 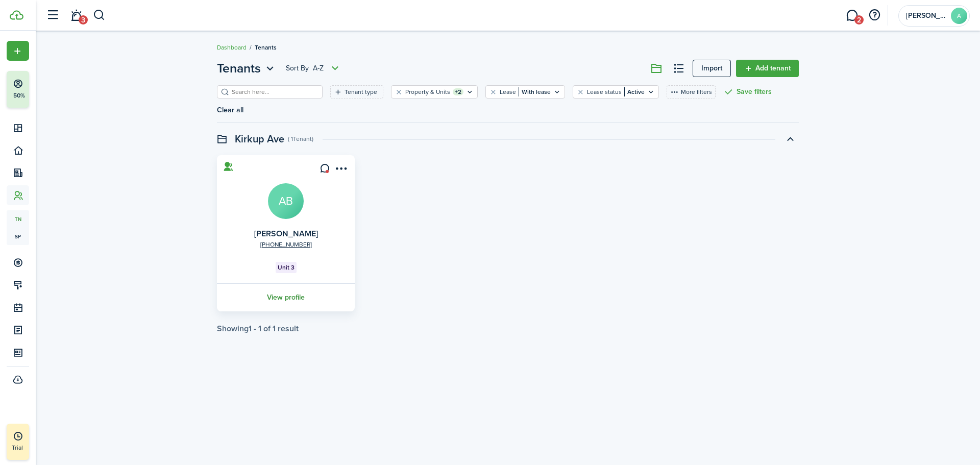 What do you see at coordinates (286, 297) in the screenshot?
I see `a: View profile` at bounding box center [286, 297].